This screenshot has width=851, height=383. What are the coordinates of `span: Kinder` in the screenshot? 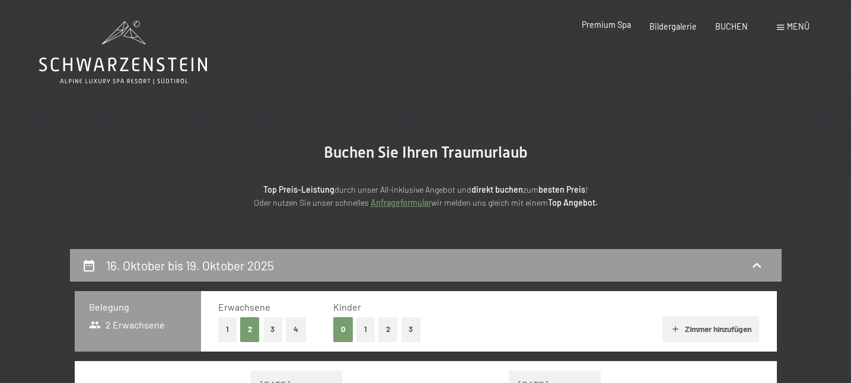 It's located at (347, 307).